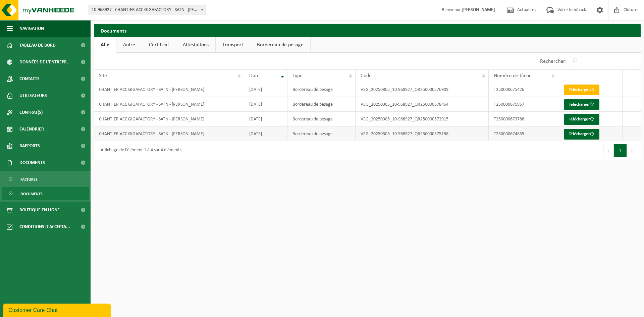  What do you see at coordinates (233, 45) in the screenshot?
I see `a: Transport` at bounding box center [233, 45].